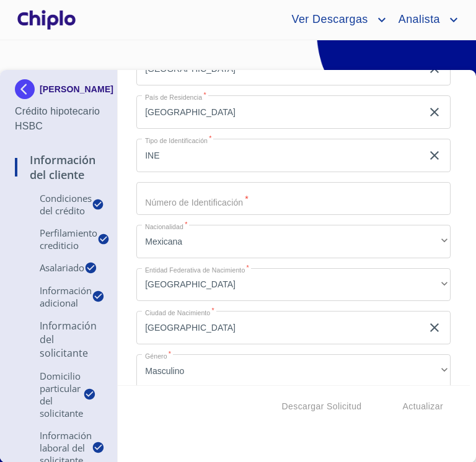  Describe the element at coordinates (293, 371) in the screenshot. I see `div: Masculino` at that location.